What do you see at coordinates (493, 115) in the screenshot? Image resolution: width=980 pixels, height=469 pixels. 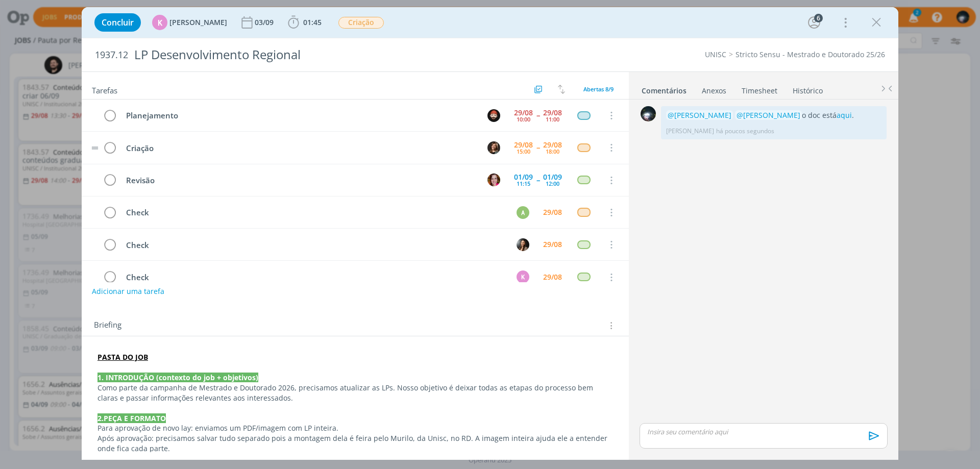 I see `img: W` at bounding box center [493, 115].